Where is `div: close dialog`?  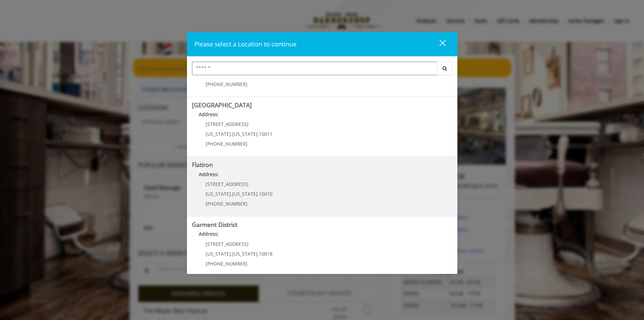 div: close dialog is located at coordinates (439, 45).